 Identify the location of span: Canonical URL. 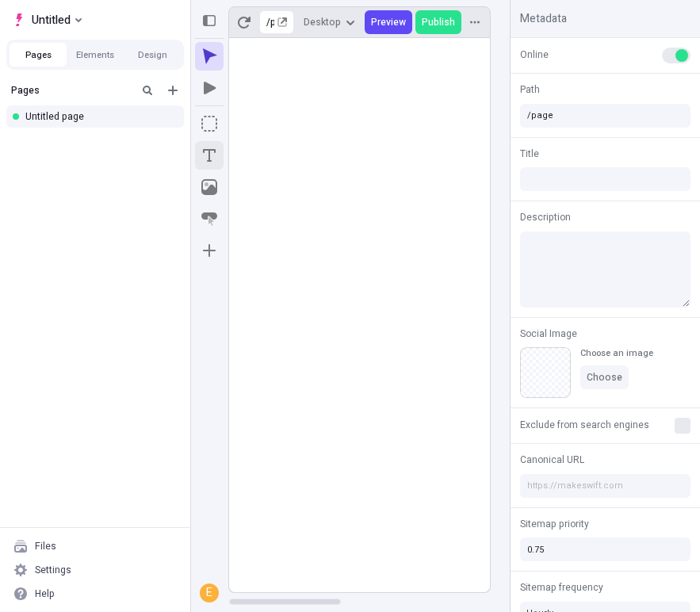
(552, 460).